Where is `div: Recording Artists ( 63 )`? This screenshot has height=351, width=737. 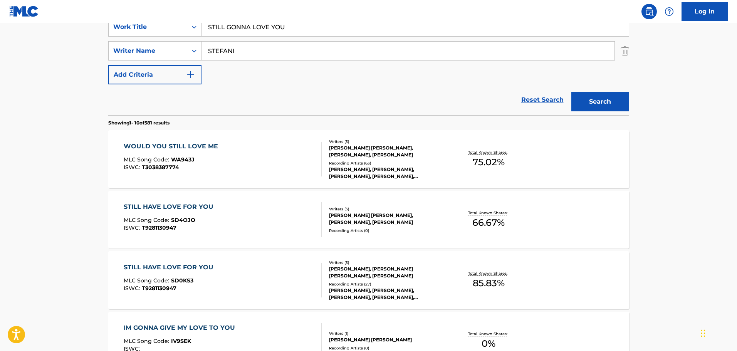 div: Recording Artists ( 63 ) is located at coordinates (387, 163).